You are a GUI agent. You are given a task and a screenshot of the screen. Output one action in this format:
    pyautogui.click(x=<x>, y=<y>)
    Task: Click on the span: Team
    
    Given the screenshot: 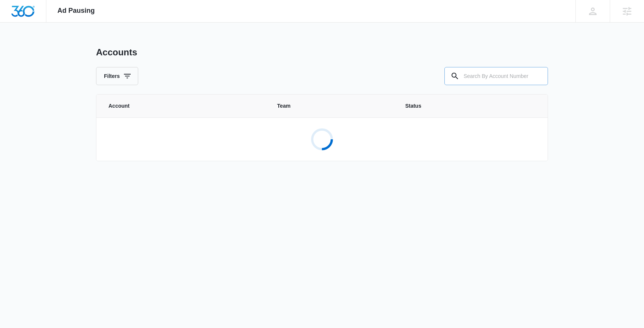 What is the action you would take?
    pyautogui.click(x=332, y=106)
    